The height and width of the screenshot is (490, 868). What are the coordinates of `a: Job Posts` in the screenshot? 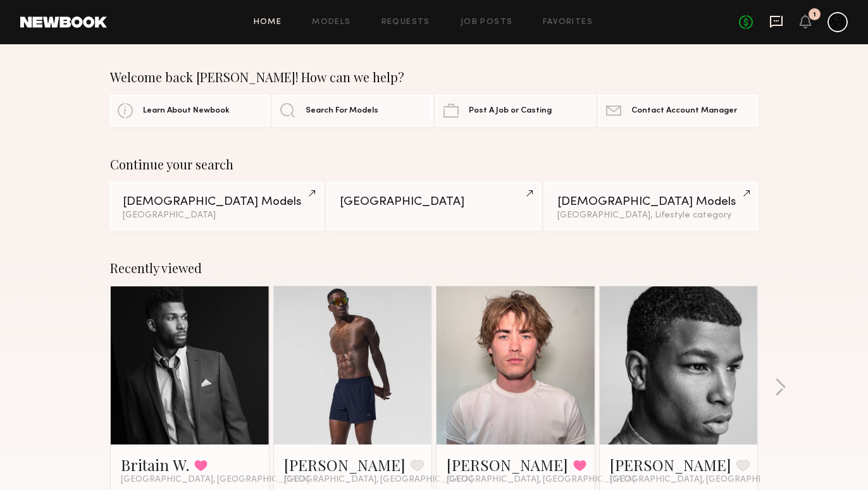 It's located at (486, 22).